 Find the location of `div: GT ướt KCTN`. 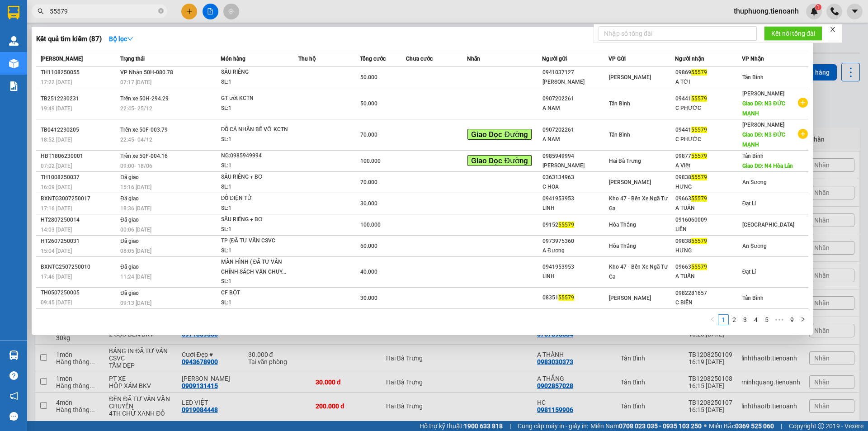

div: GT ướt KCTN is located at coordinates (255, 99).